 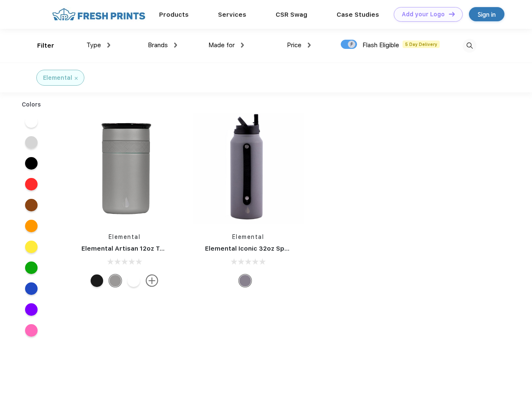 I want to click on div: Colors, so click(x=31, y=104).